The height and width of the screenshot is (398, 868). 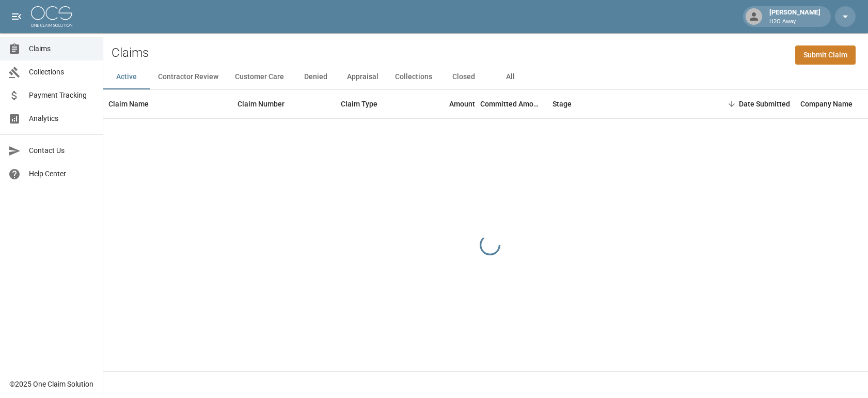 I want to click on span: Help Center, so click(x=61, y=174).